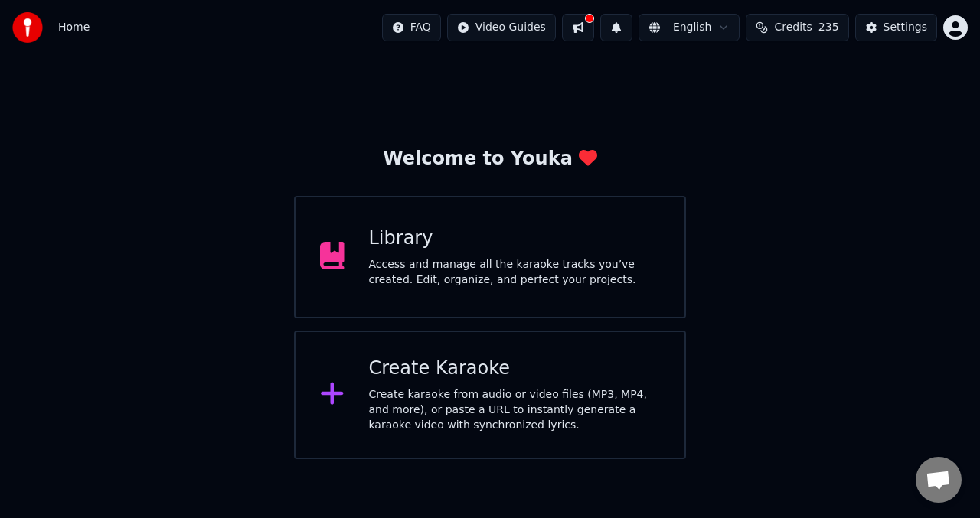 The width and height of the screenshot is (980, 518). Describe the element at coordinates (502, 28) in the screenshot. I see `button: Video Guides` at that location.